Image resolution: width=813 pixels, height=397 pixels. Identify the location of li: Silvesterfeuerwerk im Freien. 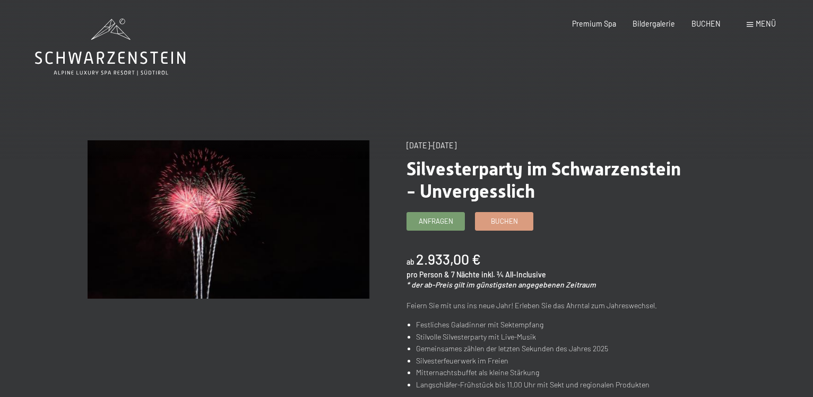
(552, 360).